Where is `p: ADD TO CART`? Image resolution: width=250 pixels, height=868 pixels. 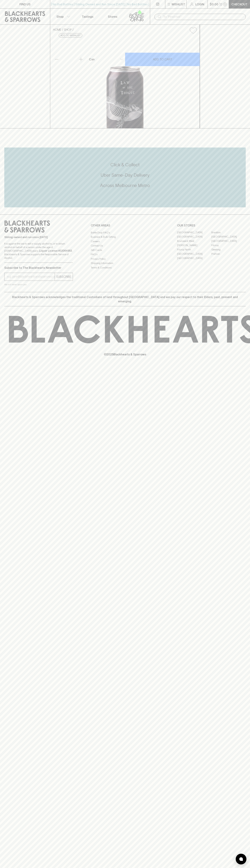
p: ADD TO CART is located at coordinates (162, 59).